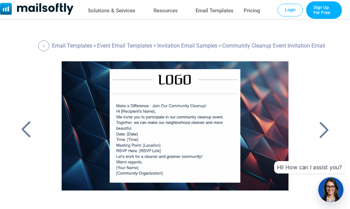 The image size is (350, 209). Describe the element at coordinates (252, 11) in the screenshot. I see `a: Pricing` at that location.